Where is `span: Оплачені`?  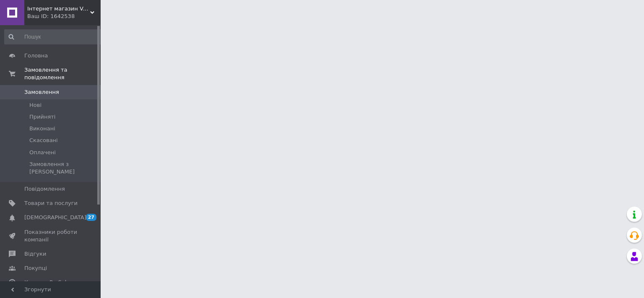
span: Оплачені is located at coordinates (42, 153).